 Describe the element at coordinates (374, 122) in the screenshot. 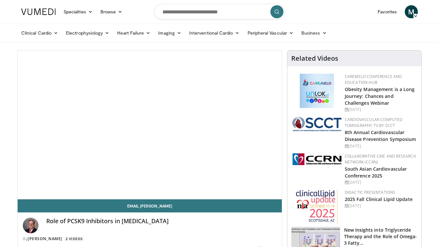

I see `a: Cardiovascular Computed Tomography TV by SCCT` at that location.